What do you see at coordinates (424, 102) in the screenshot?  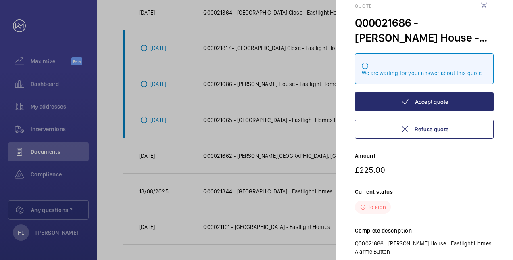 I see `button: Accept quote` at bounding box center [424, 102].